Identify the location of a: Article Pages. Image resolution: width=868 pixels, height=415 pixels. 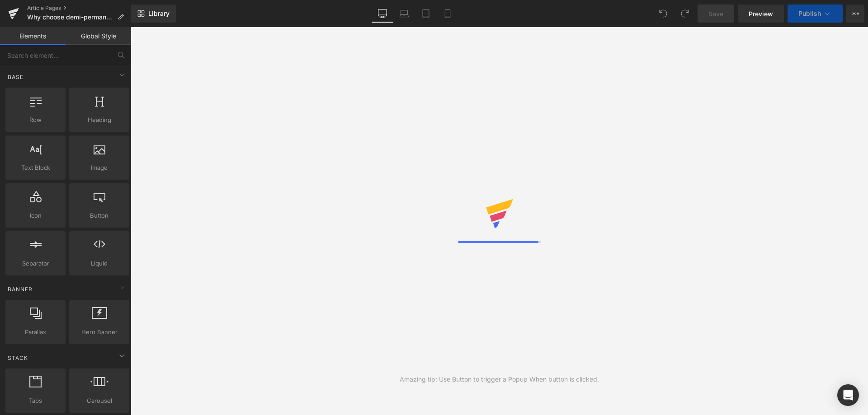
(79, 8).